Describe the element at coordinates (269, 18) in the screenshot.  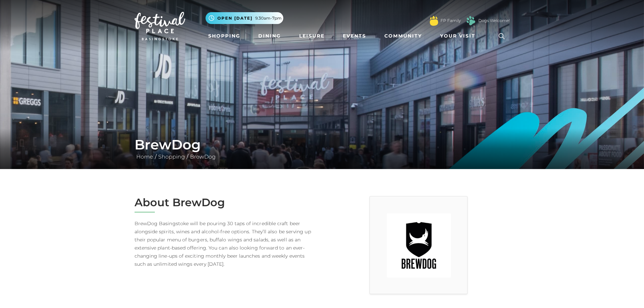
I see `span: 9.30am-7pm` at that location.